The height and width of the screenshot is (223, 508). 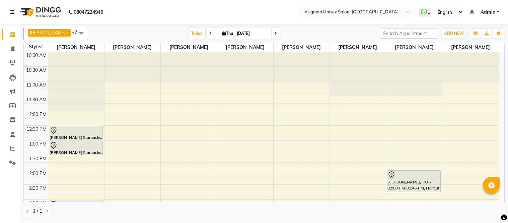 What do you see at coordinates (251, 33) in the screenshot?
I see `input: 2025-09-04` at bounding box center [251, 33].